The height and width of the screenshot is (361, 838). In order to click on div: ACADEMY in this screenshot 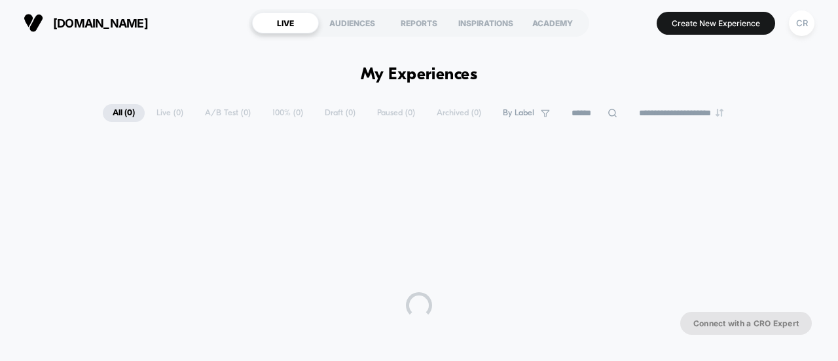, I will do `click(553, 23)`.